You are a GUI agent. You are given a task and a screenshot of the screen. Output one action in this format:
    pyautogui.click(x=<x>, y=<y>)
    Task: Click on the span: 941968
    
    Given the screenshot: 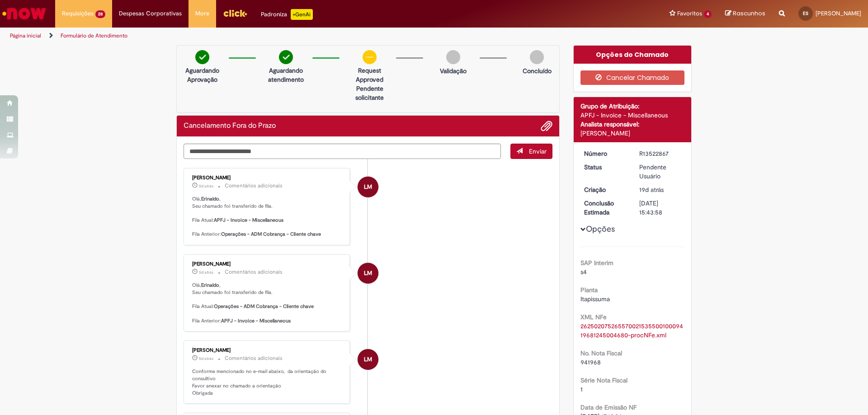 What is the action you would take?
    pyautogui.click(x=590, y=362)
    